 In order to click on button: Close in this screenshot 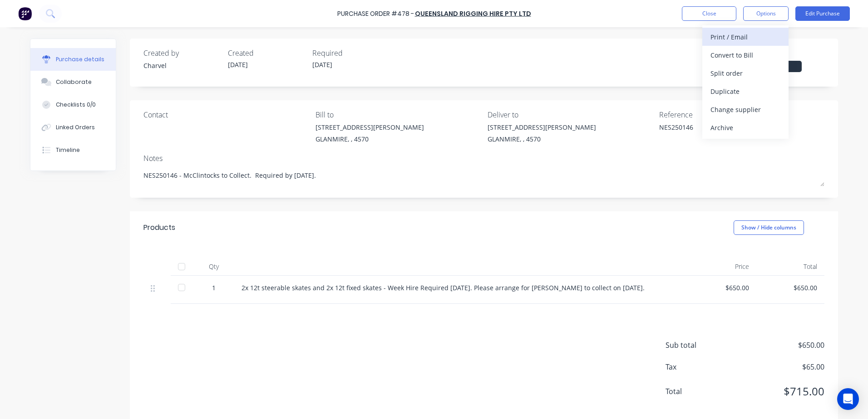, I will do `click(709, 14)`.